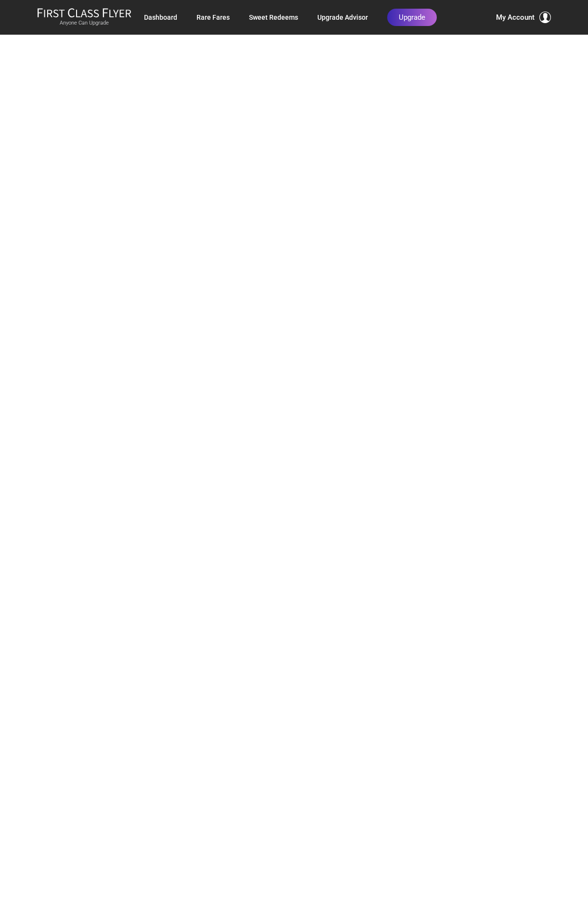 Image resolution: width=588 pixels, height=918 pixels. Describe the element at coordinates (85, 13) in the screenshot. I see `img: First Class Flyer` at that location.